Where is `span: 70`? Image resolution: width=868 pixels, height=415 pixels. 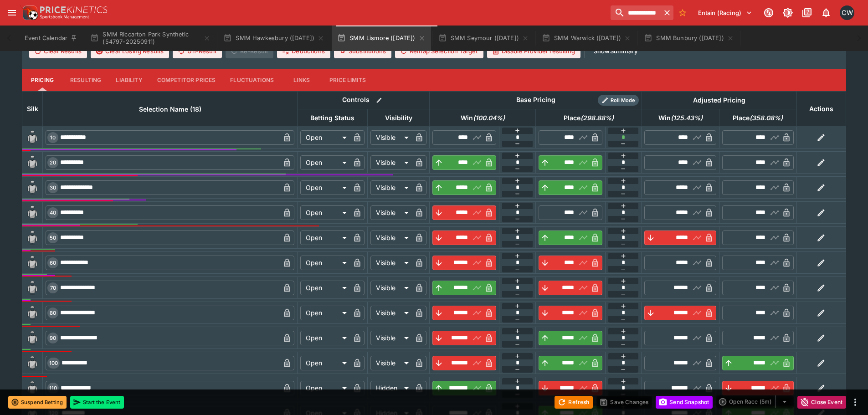
span: 70 is located at coordinates (53, 288).